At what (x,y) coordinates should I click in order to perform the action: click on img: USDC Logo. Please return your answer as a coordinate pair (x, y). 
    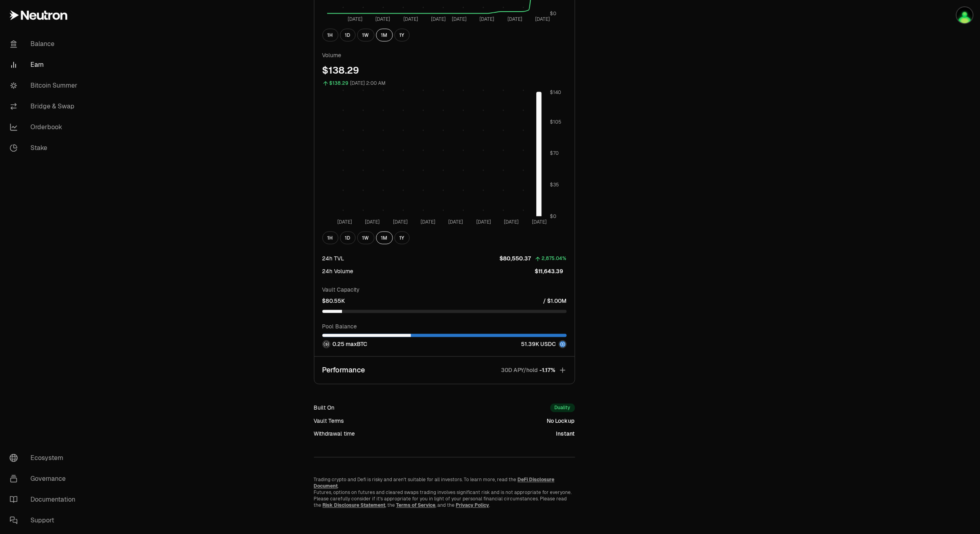
    Looking at the image, I should click on (562, 345).